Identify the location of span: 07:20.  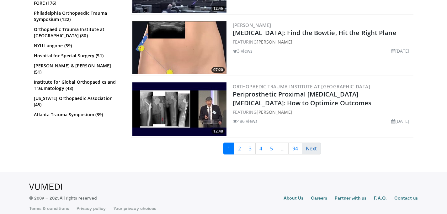
(218, 70).